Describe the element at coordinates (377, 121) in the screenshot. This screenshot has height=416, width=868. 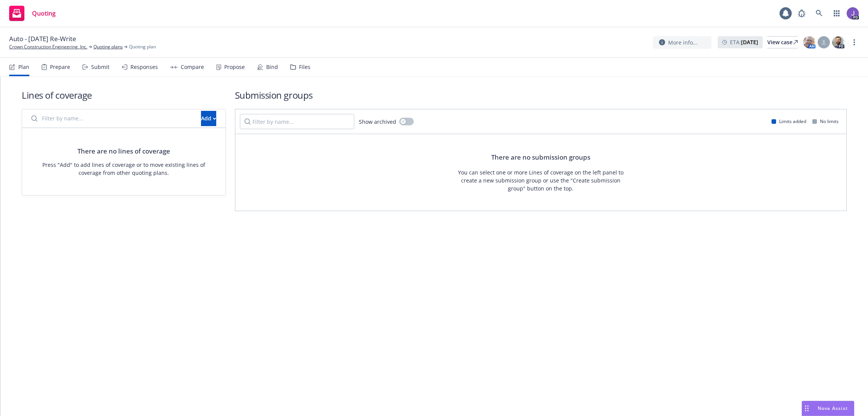
I see `span: Show archived` at that location.